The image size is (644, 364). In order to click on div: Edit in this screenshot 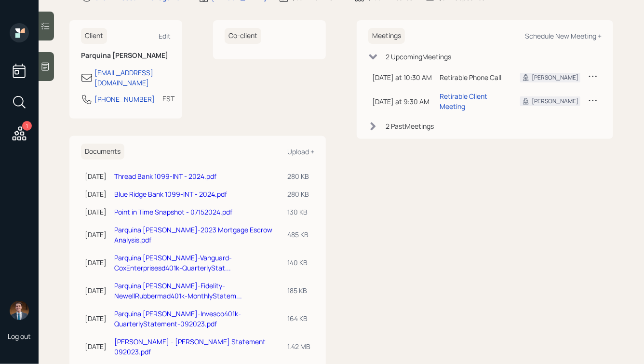, I will do `click(164, 36)`.